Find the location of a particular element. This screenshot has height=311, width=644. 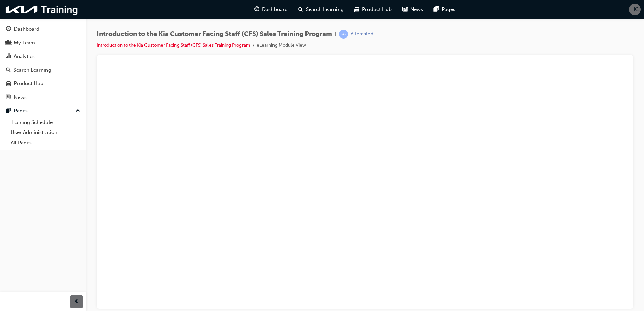

button: HC is located at coordinates (635, 9).